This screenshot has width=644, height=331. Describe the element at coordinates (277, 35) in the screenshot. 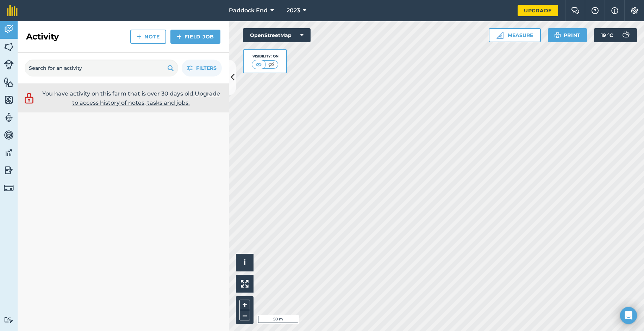

I see `button: OpenStreetMap` at that location.